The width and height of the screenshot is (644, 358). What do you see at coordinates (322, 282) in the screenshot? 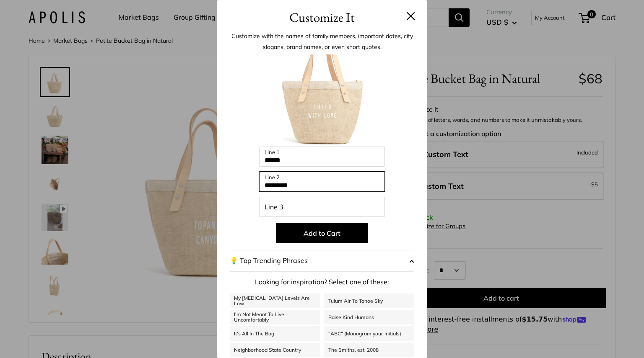
I see `p: Looking for inspiration? Select one of these:` at bounding box center [322, 282].